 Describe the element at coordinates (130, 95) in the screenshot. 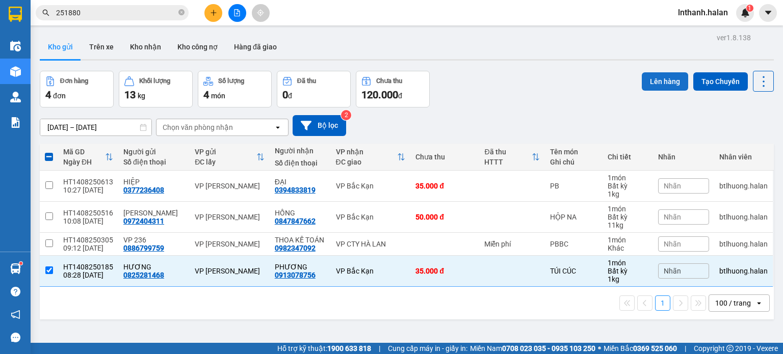

I see `span: 13` at that location.